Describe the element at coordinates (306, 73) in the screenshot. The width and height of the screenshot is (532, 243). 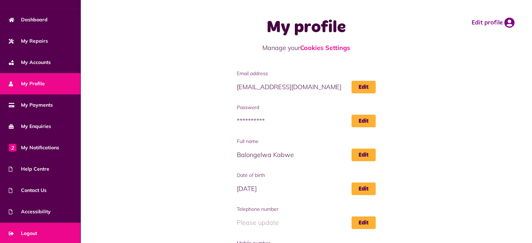
I see `span: Email address` at that location.